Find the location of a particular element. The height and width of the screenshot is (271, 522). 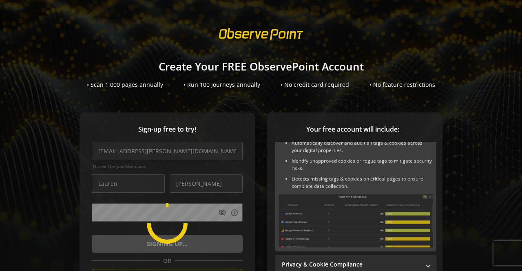

mat-panel-title: Privacy & Cookie Compliance is located at coordinates (350, 265).